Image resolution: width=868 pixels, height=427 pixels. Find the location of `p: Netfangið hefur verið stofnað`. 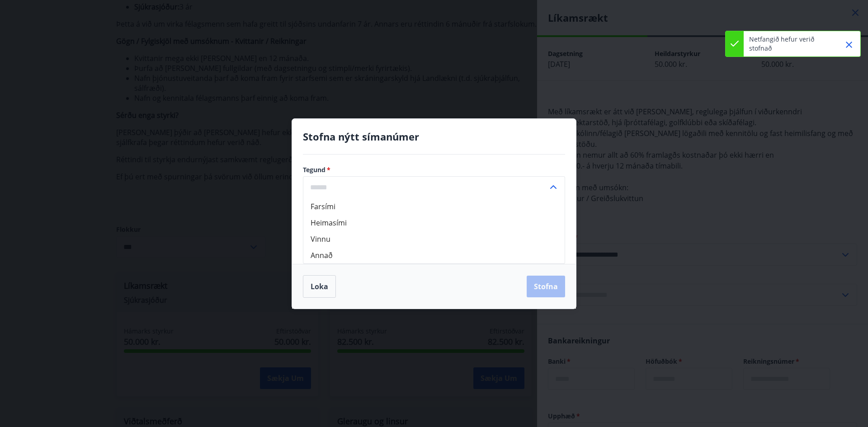

p: Netfangið hefur verið stofnað is located at coordinates (789, 44).